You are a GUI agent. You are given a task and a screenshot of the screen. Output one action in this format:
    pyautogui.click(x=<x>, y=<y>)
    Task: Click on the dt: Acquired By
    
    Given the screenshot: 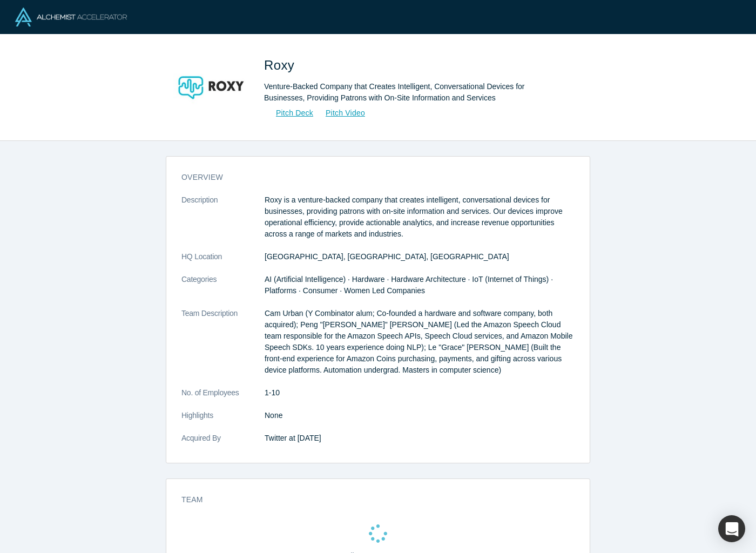 What is the action you would take?
    pyautogui.click(x=223, y=444)
    